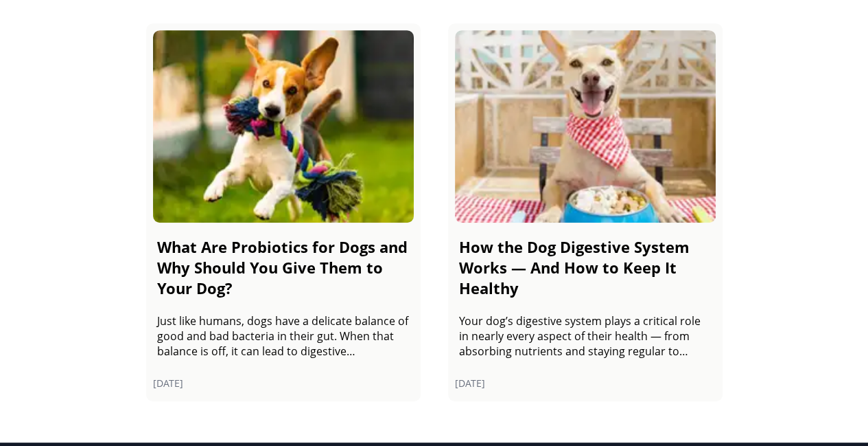  Describe the element at coordinates (585, 336) in the screenshot. I see `p: Your dog’s digestive system plays a critical role in nearly every aspect of their health — from a...` at that location.